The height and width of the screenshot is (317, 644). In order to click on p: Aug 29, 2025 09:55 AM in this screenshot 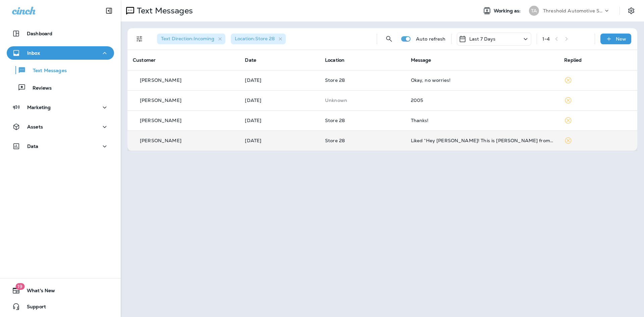, I will do `click(279, 80)`.